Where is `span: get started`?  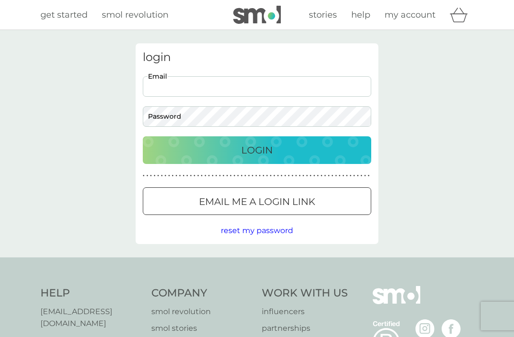
span: get started is located at coordinates (64, 15).